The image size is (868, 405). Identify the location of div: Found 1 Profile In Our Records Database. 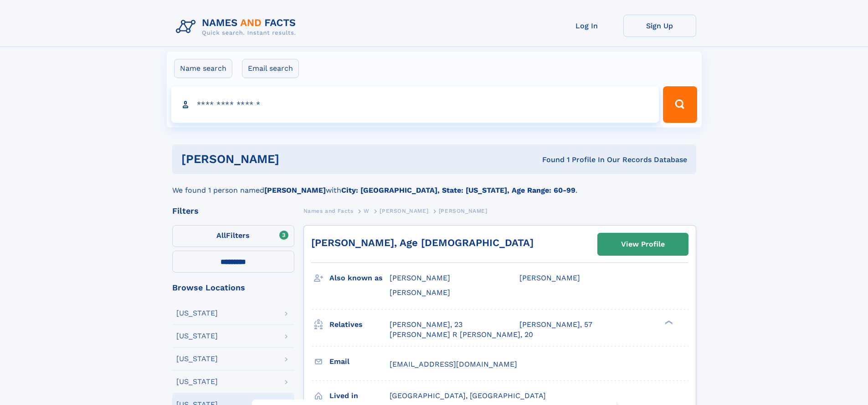
(549, 160).